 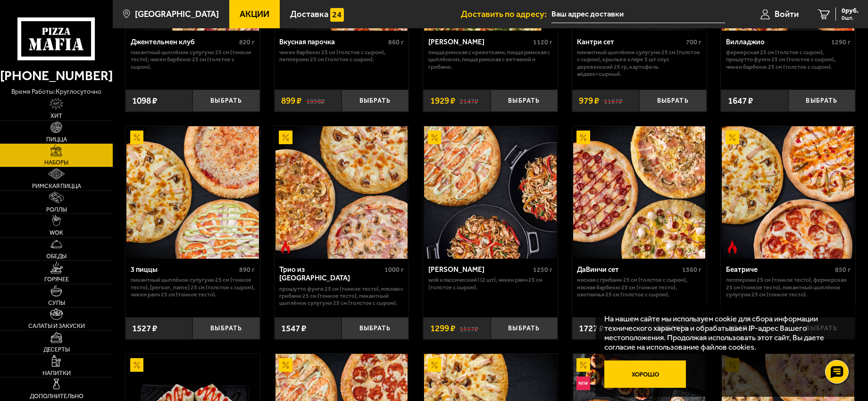 I want to click on img: Вилла Капри, so click(x=490, y=192).